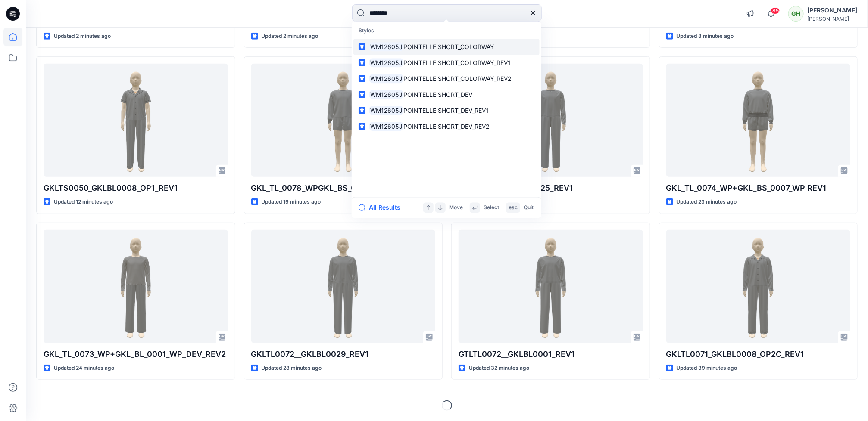  What do you see at coordinates (382, 208) in the screenshot?
I see `a: All Results` at bounding box center [382, 208].